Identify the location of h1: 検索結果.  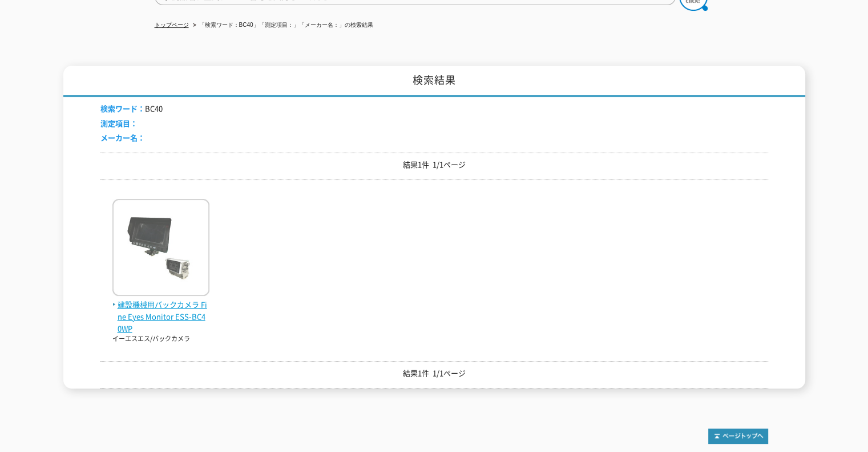
(434, 81).